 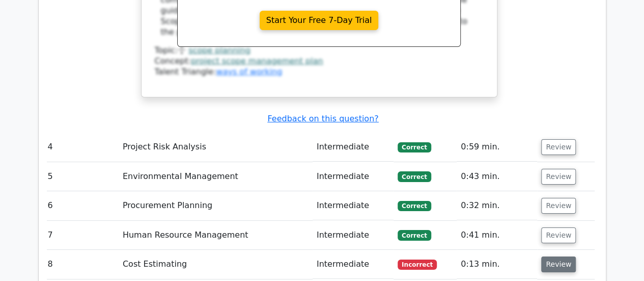 I want to click on td: 0:41 min., so click(x=497, y=235).